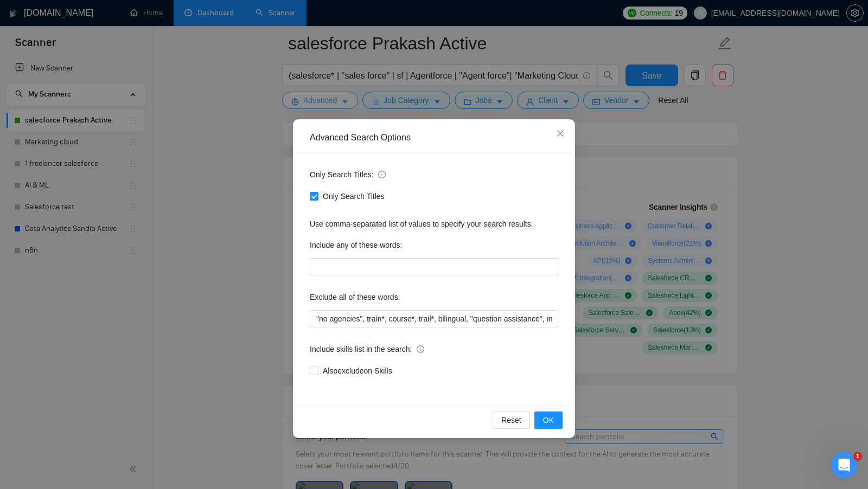 This screenshot has height=489, width=868. What do you see at coordinates (356, 245) in the screenshot?
I see `label: Include any of these words:` at bounding box center [356, 245].